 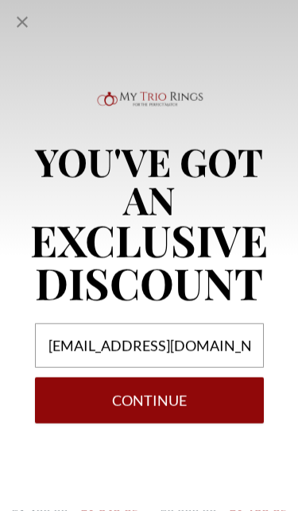 What do you see at coordinates (149, 180) in the screenshot?
I see `p: YOU'VE GOT AN` at bounding box center [149, 180].